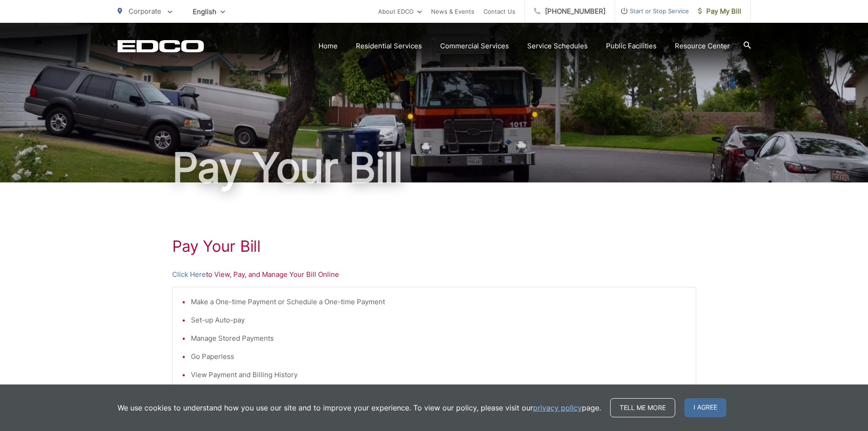 The height and width of the screenshot is (431, 868). What do you see at coordinates (452, 11) in the screenshot?
I see `a: News & Events` at bounding box center [452, 11].